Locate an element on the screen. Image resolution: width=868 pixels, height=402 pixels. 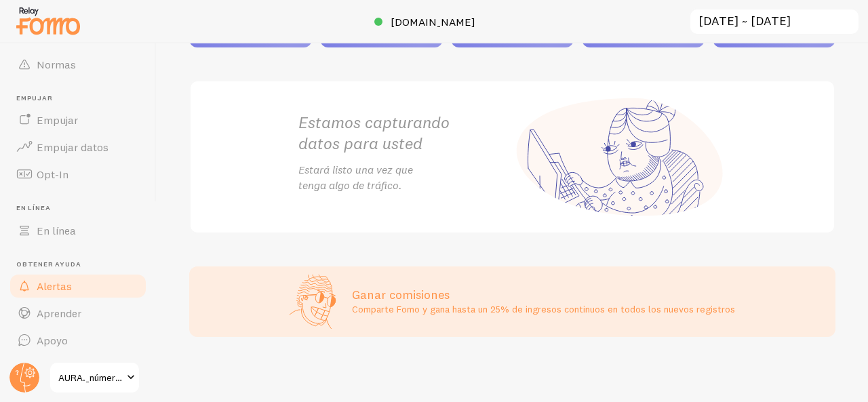
a: En línea is located at coordinates (78, 231).